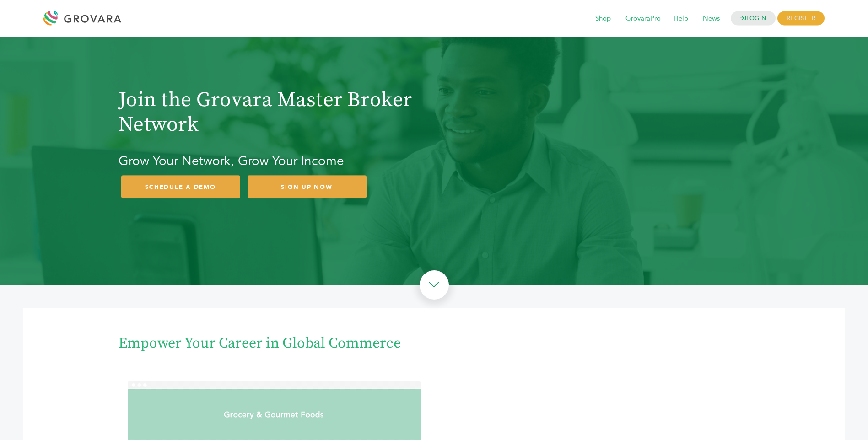  Describe the element at coordinates (274, 112) in the screenshot. I see `h1: Join the Grovara Master Broker Network` at that location.